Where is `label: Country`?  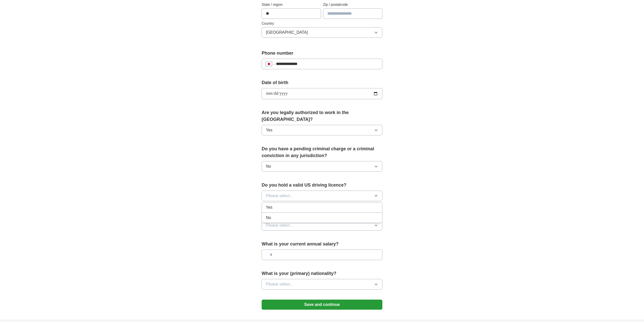 label: Country is located at coordinates (322, 23).